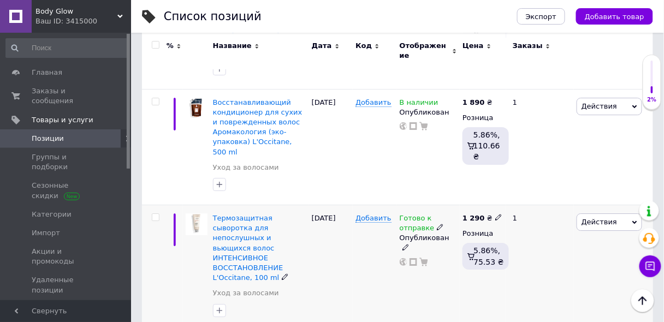 The image size is (664, 322). What do you see at coordinates (232, 46) in the screenshot?
I see `span: Название` at bounding box center [232, 46].